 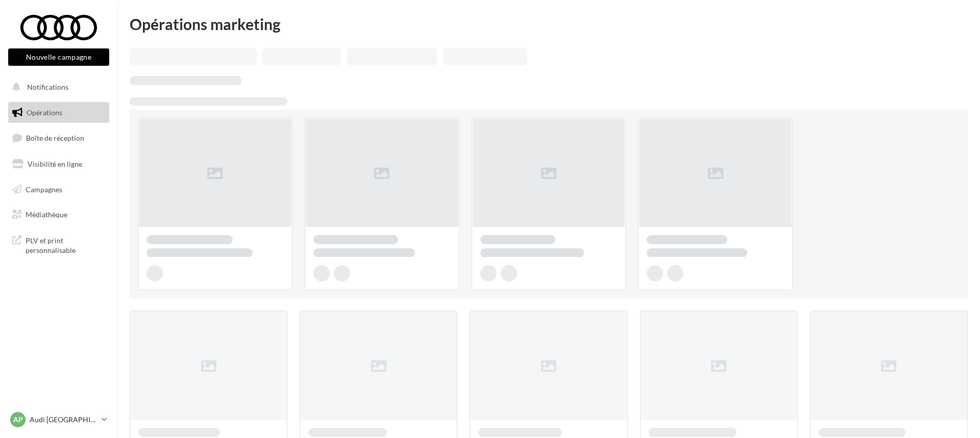 What do you see at coordinates (55, 137) in the screenshot?
I see `span: Boîte de réception` at bounding box center [55, 137].